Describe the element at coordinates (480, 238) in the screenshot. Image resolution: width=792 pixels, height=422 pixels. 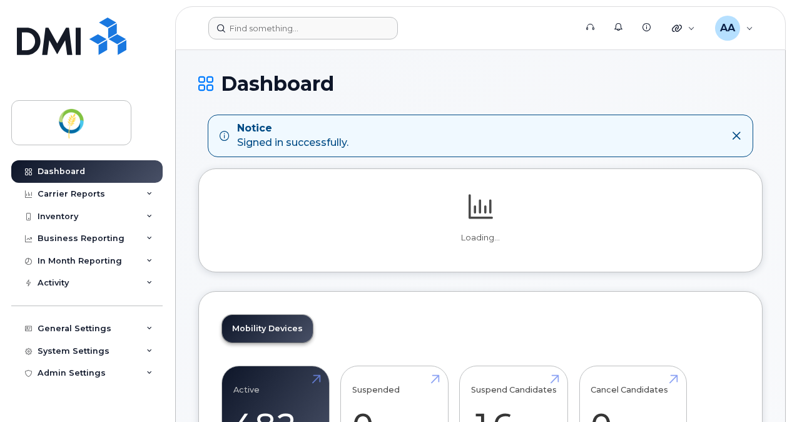
I see `p: Loading...` at that location.